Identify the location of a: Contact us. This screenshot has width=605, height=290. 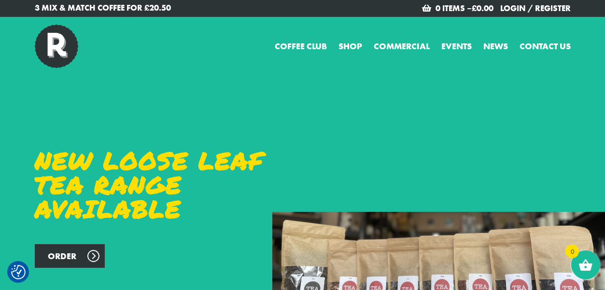
(545, 46).